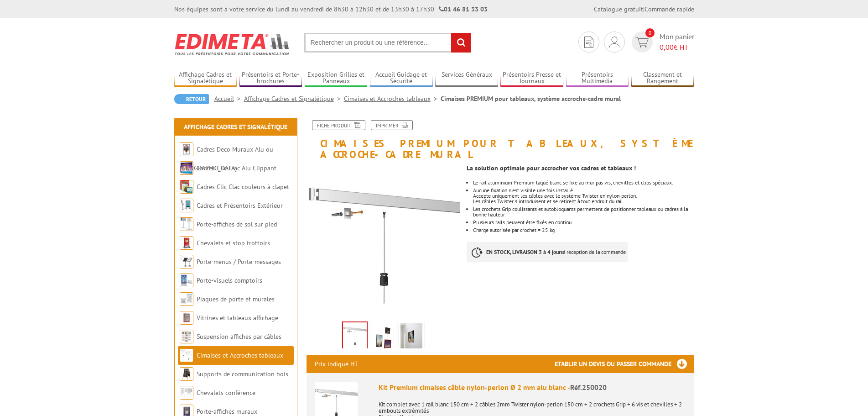 The height and width of the screenshot is (416, 868). What do you see at coordinates (463, 9) in the screenshot?
I see `strong: 01 46 81 33 03` at bounding box center [463, 9].